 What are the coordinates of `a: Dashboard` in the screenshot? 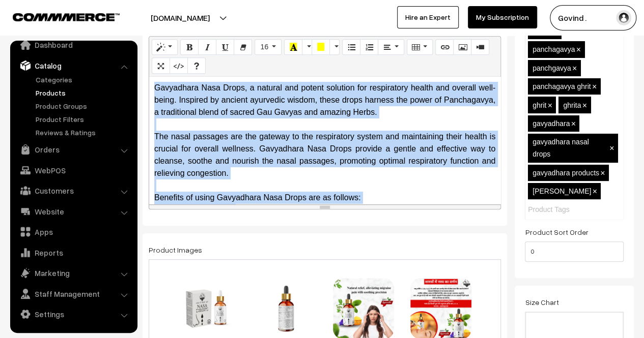 It's located at (74, 45).